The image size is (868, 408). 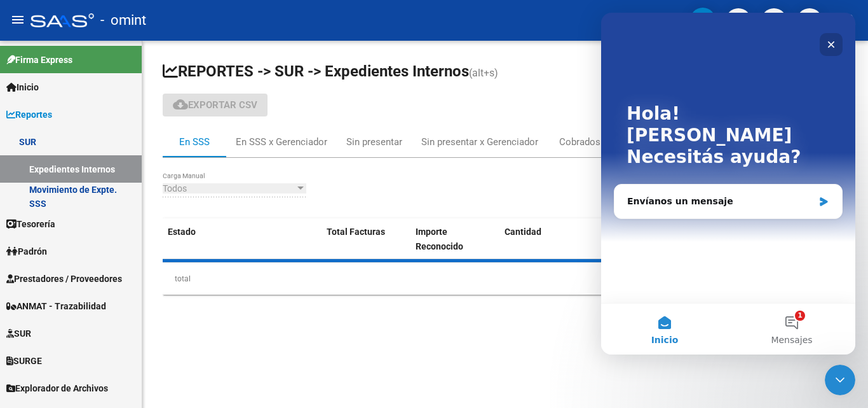 What do you see at coordinates (242, 239) in the screenshot?
I see `datatable-header-cell: Estado` at bounding box center [242, 239].